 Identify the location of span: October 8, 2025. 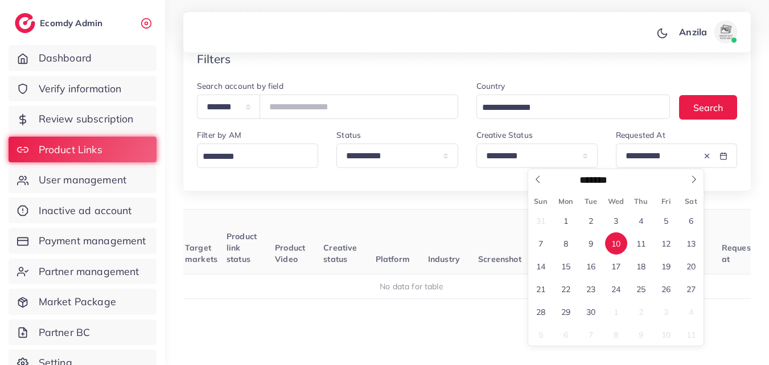
(616, 334).